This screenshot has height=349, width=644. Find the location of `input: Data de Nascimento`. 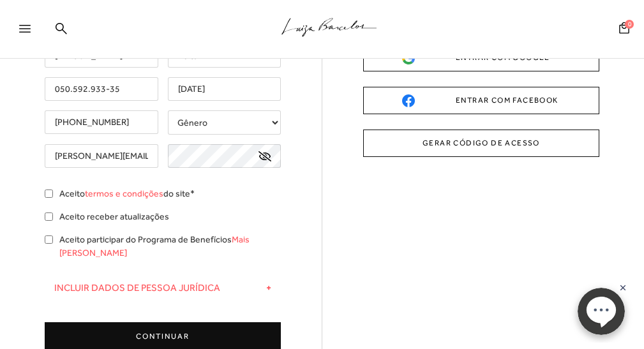

input: Data de Nascimento is located at coordinates (225, 89).